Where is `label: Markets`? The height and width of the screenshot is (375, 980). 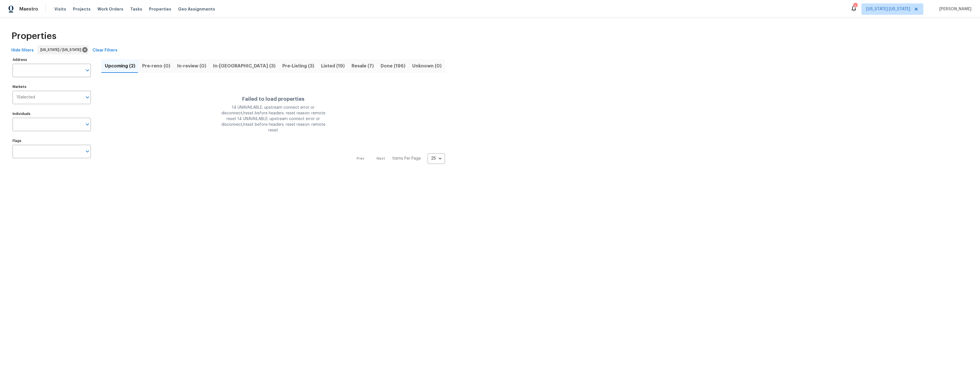
label: Markets is located at coordinates (52, 87).